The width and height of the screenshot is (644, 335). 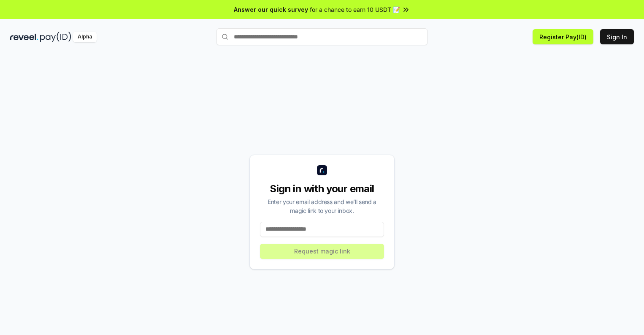 What do you see at coordinates (24, 37) in the screenshot?
I see `img: reveel_dark` at bounding box center [24, 37].